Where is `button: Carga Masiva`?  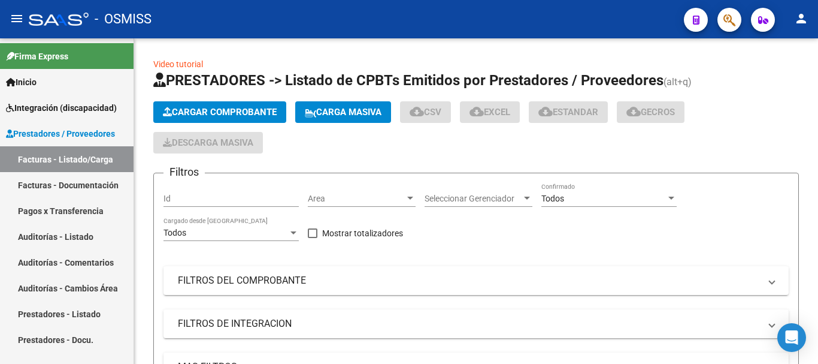 button: Carga Masiva is located at coordinates (343, 112).